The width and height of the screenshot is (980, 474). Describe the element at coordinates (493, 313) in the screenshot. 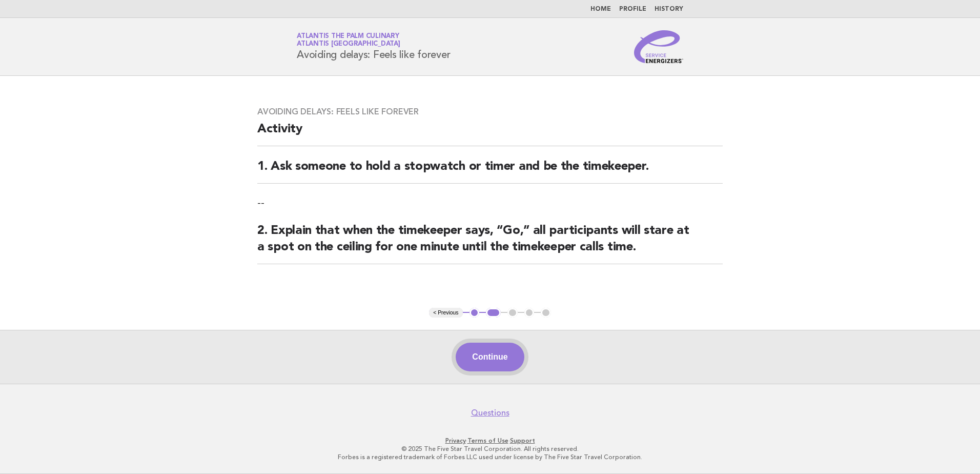

I see `button: 2` at that location.